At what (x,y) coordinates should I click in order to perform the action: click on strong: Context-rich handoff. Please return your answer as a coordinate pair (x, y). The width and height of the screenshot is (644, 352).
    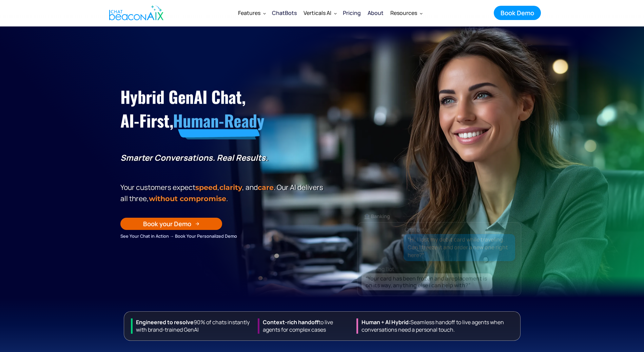
    Looking at the image, I should click on (291, 322).